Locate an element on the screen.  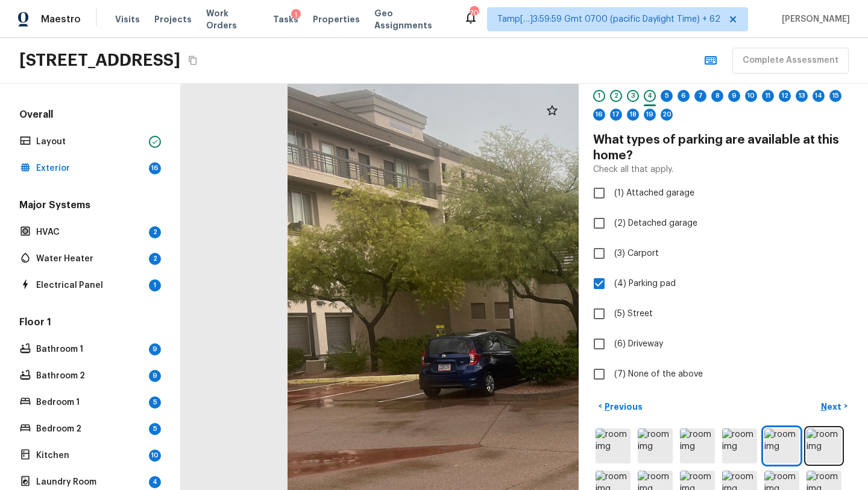
h5: Floor 1 is located at coordinates (90, 323).